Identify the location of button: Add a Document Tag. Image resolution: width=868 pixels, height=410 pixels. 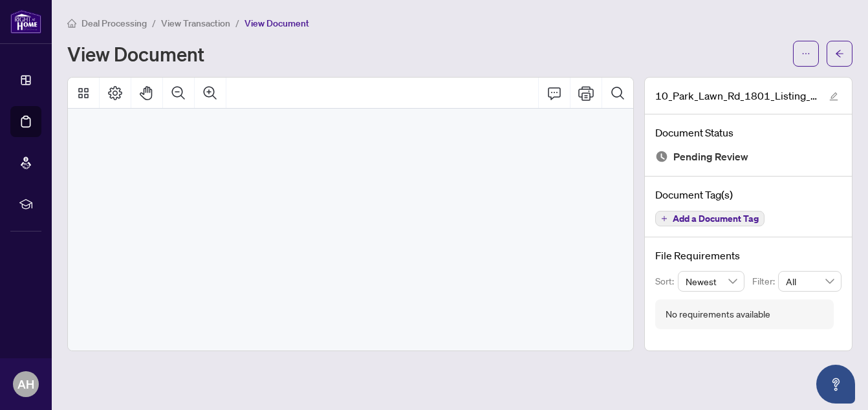
(710, 219).